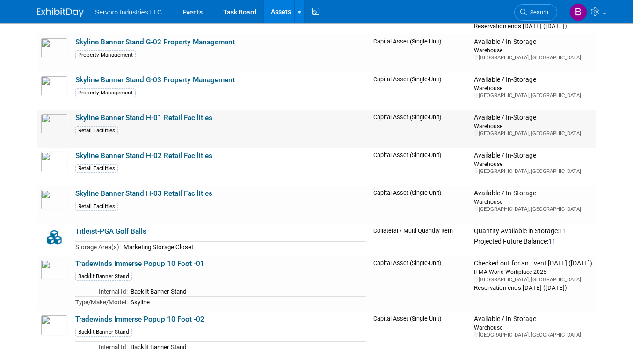 The height and width of the screenshot is (351, 633). Describe the element at coordinates (102, 302) in the screenshot. I see `td: Type/Make/Model:` at that location.